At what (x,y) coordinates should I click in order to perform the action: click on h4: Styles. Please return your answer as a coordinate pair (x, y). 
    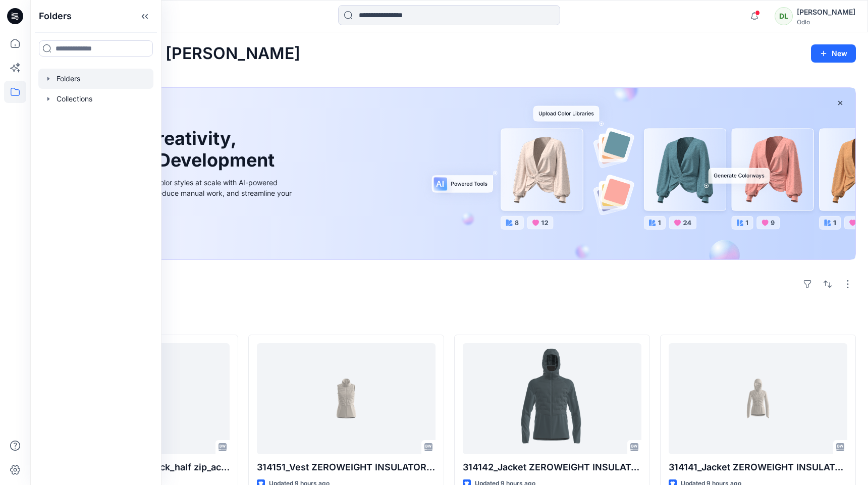
    Looking at the image, I should click on (450, 319).